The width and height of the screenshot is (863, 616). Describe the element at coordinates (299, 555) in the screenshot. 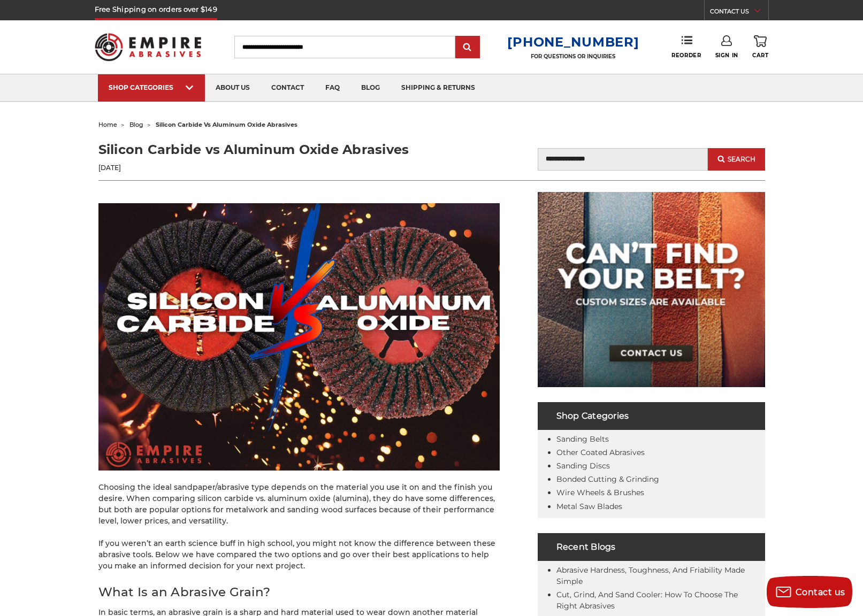

I see `p: If you weren’t an earth science buff in high school, you might not know the difference between th...` at that location.